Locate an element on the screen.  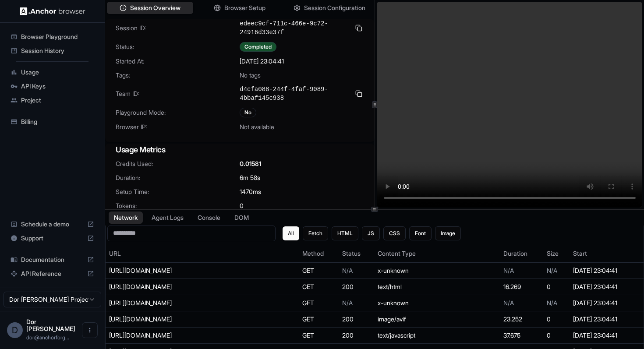
span: Documentation is located at coordinates (52, 260).